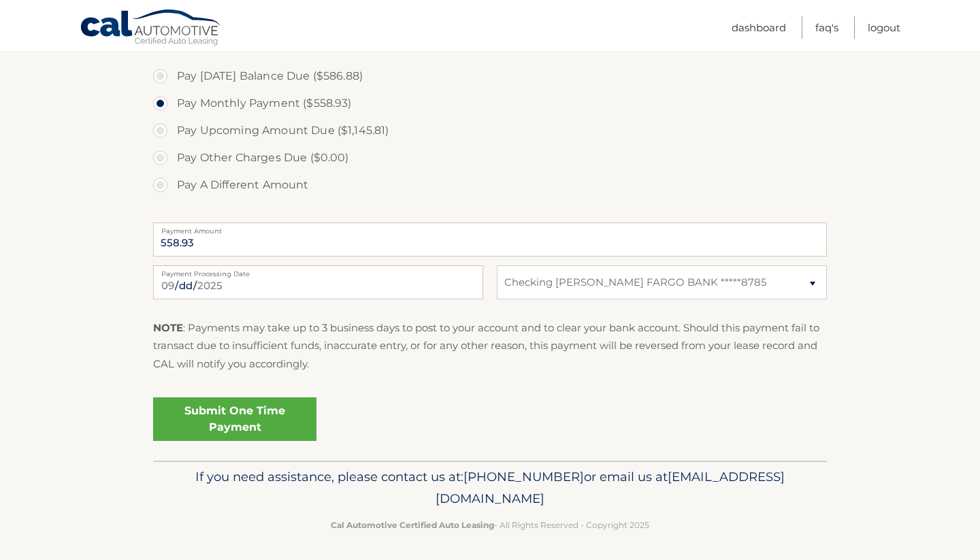 This screenshot has height=560, width=980. I want to click on label: Pay Upcoming Amount Due ($1,145.81), so click(490, 131).